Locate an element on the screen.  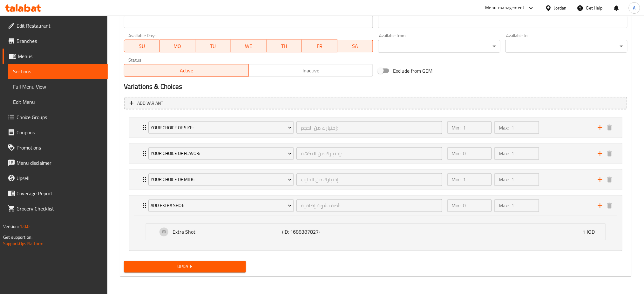
a: Choice Groups is located at coordinates (55, 117).